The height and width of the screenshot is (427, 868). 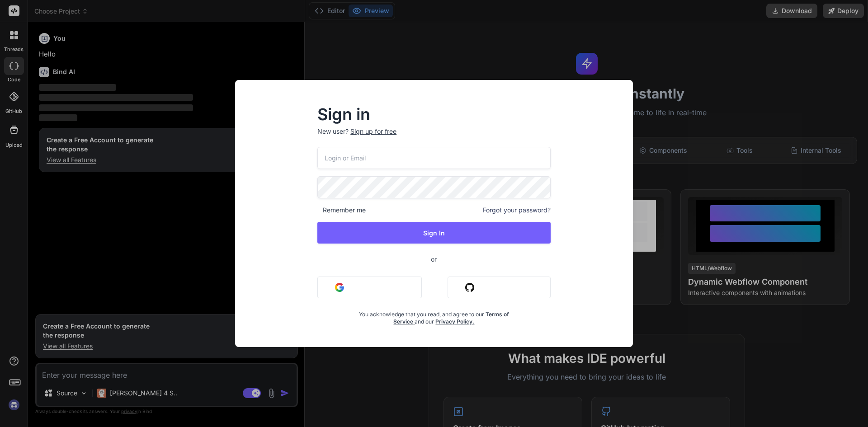 I want to click on a: Privacy Policy., so click(x=455, y=321).